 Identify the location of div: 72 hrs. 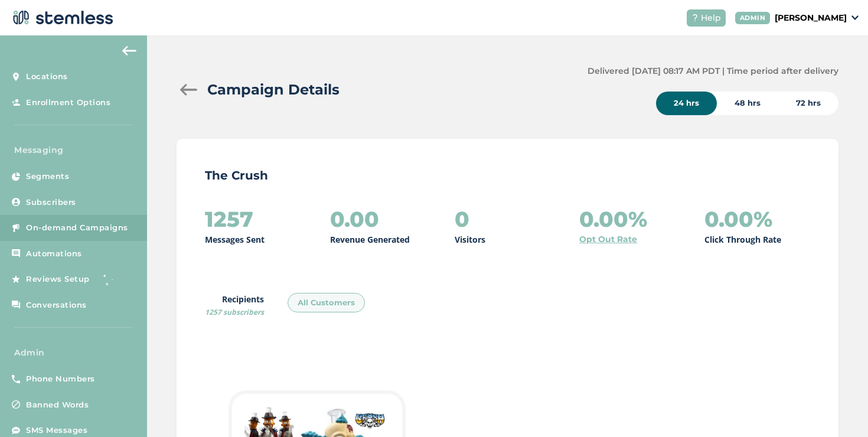
(808, 103).